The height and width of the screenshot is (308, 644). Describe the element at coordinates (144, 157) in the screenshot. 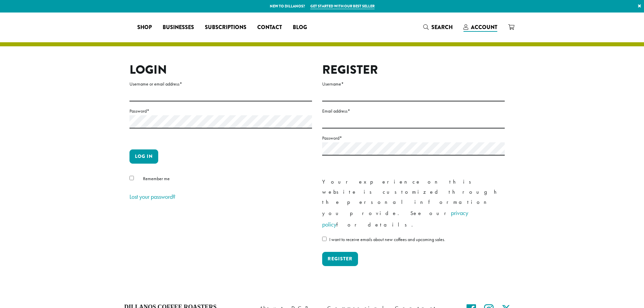

I see `button: Log in` at that location.